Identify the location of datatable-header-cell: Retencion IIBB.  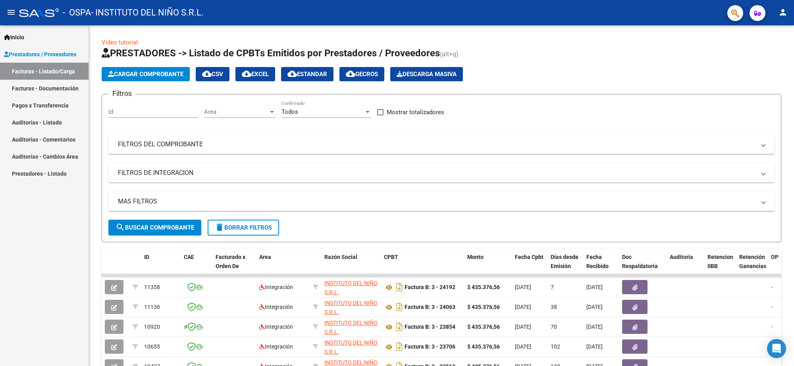
(720, 266).